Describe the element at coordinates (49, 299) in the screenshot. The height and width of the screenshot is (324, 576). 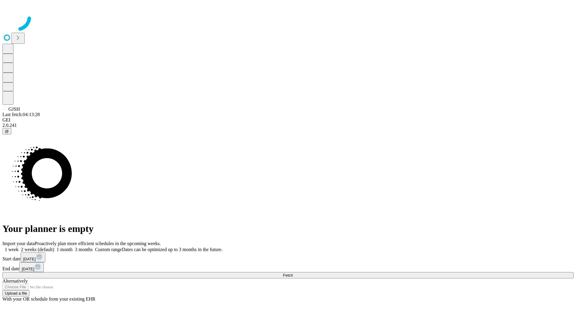
I see `span: With your OR schedule from your existing EHR` at that location.